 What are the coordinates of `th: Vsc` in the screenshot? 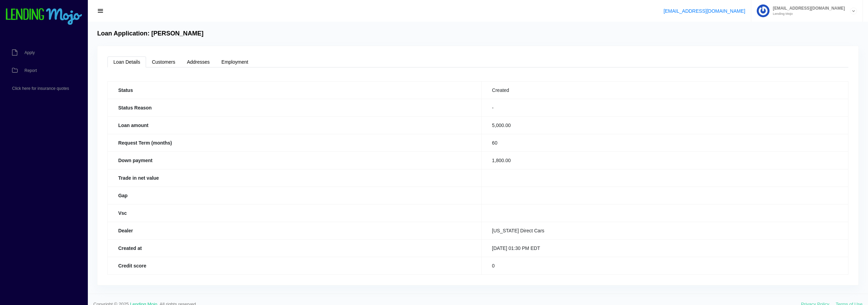 It's located at (295, 213).